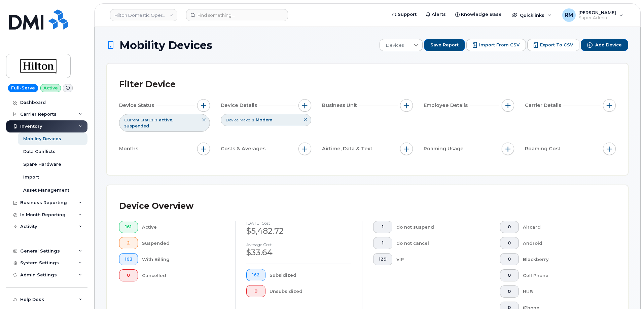 This screenshot has height=309, width=644. What do you see at coordinates (183, 243) in the screenshot?
I see `div: Suspended` at bounding box center [183, 243].